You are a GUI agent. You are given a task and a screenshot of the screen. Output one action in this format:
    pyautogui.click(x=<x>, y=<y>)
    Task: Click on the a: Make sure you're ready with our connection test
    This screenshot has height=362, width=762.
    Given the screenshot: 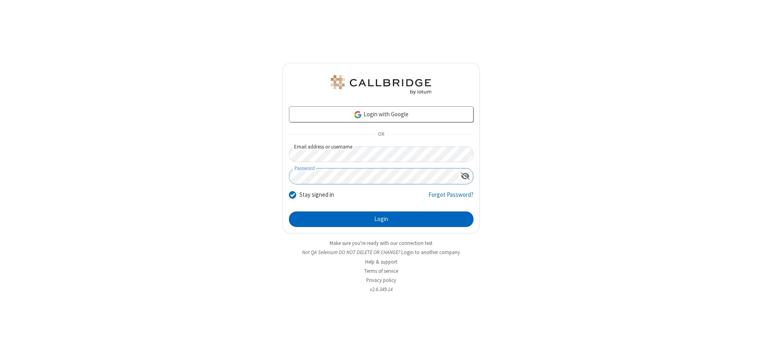 What is the action you would take?
    pyautogui.click(x=381, y=243)
    